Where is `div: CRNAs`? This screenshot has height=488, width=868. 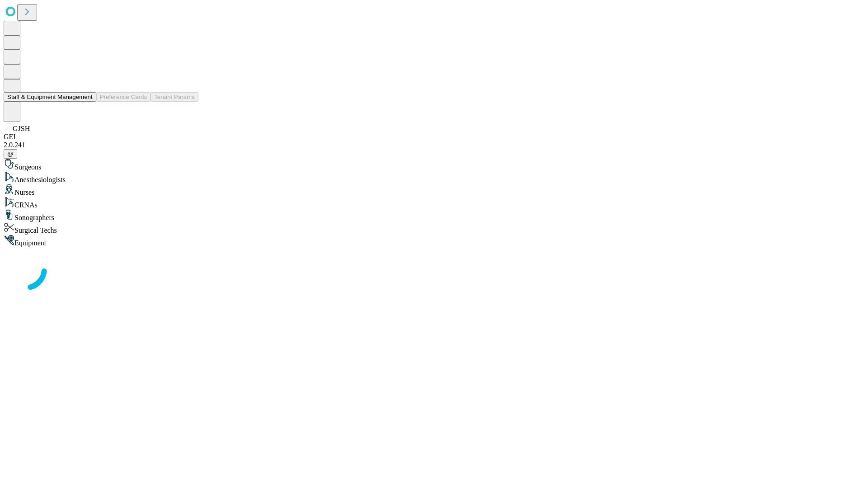
div: CRNAs is located at coordinates (434, 203).